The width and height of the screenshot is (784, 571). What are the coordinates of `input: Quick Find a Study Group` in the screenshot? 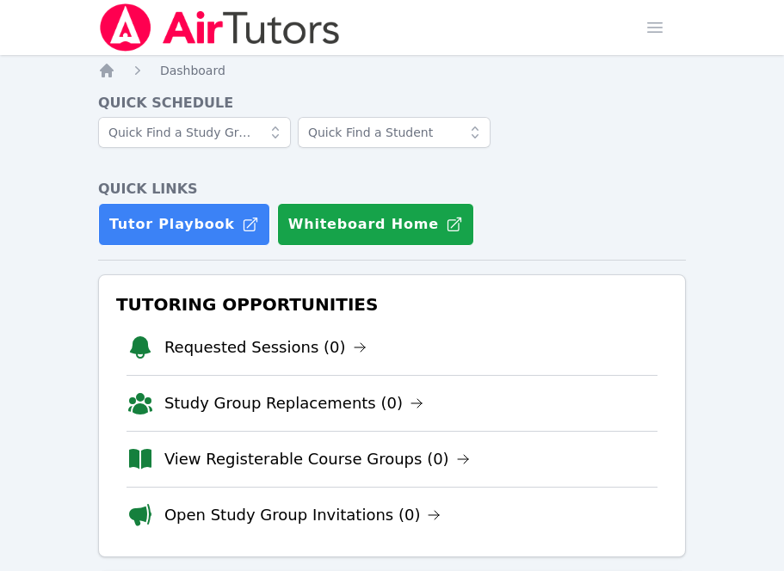 It's located at (194, 132).